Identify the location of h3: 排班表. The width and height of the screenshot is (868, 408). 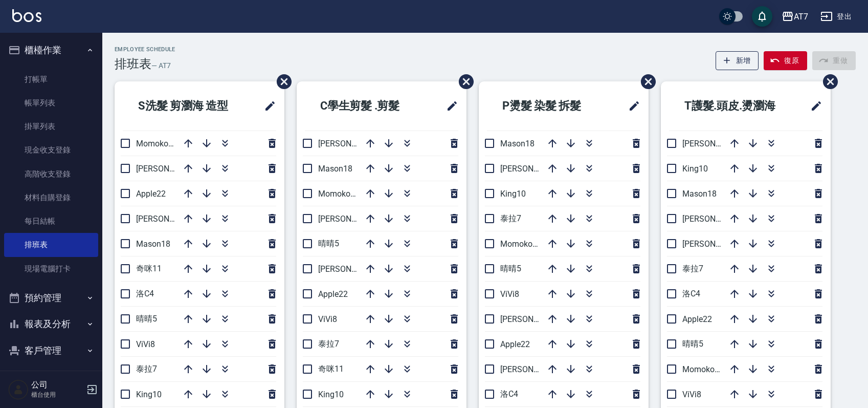
(133, 64).